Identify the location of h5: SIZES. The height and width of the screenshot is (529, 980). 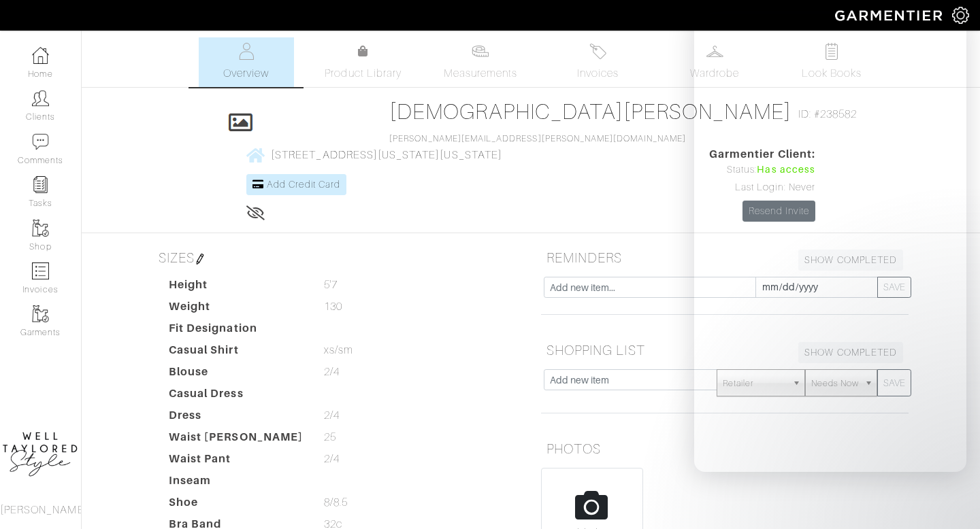
(337, 258).